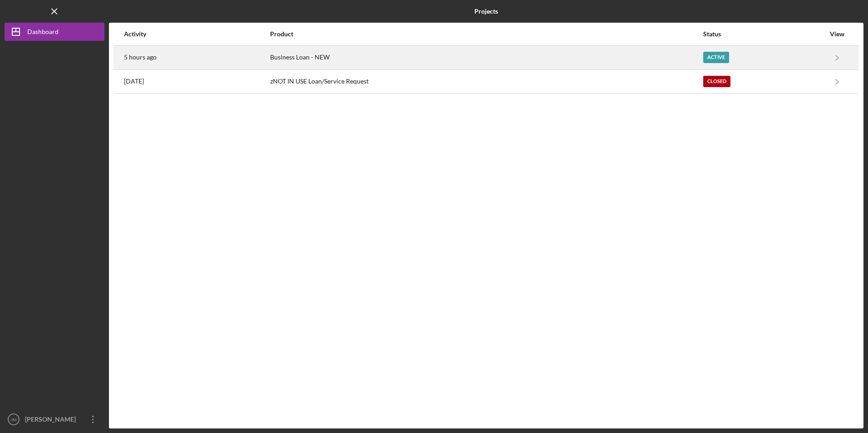  What do you see at coordinates (487, 82) in the screenshot?
I see `div: zNOT IN USE Loan/Service Request` at bounding box center [487, 82].